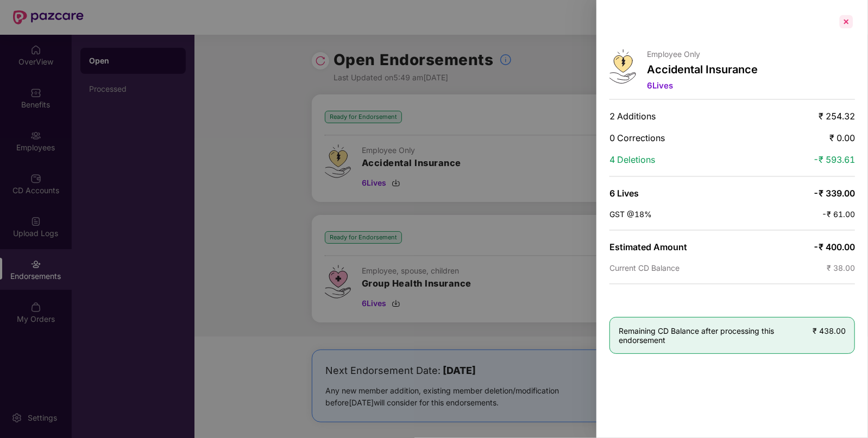 Image resolution: width=868 pixels, height=438 pixels. What do you see at coordinates (834, 247) in the screenshot?
I see `span: -₹ 400.00` at bounding box center [834, 247].